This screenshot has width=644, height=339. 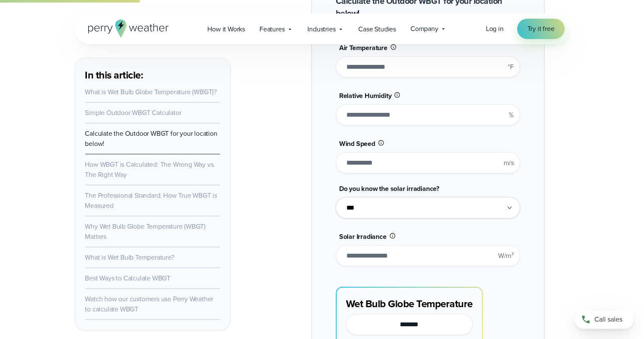 I want to click on a: Try it free, so click(x=541, y=29).